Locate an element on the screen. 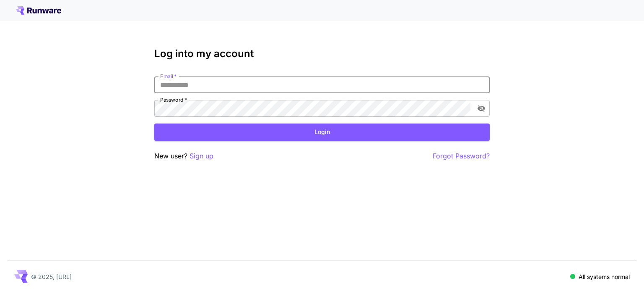  button: Sign up is located at coordinates (201, 156).